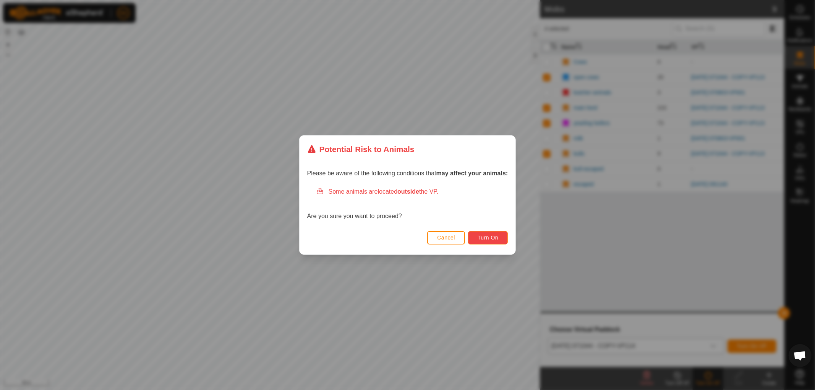 Image resolution: width=815 pixels, height=390 pixels. What do you see at coordinates (488, 238) in the screenshot?
I see `button: Turn On` at bounding box center [488, 238].